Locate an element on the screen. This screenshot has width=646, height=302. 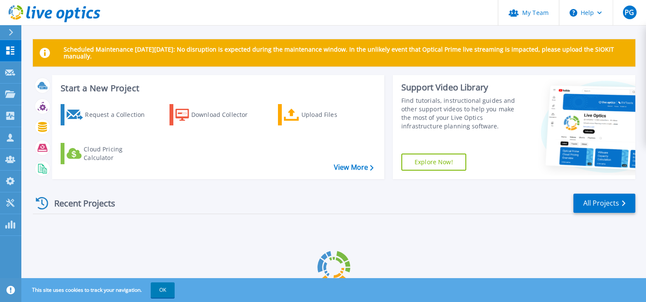
a: Upload Files is located at coordinates (325, 115).